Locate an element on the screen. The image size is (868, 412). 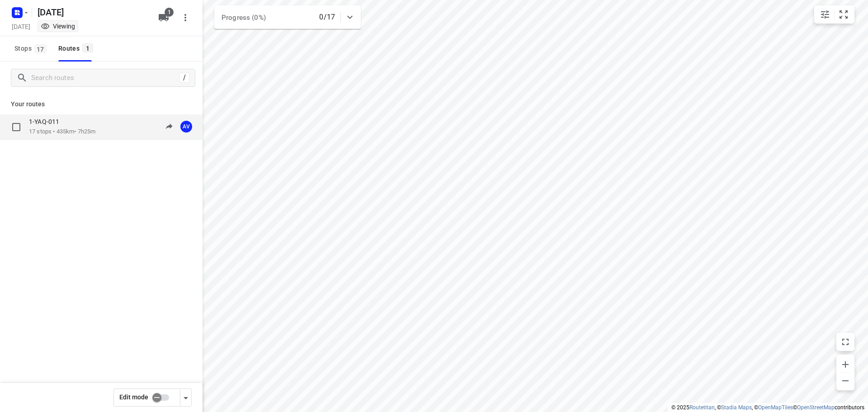
span: Progress (0%) is located at coordinates (244, 18).